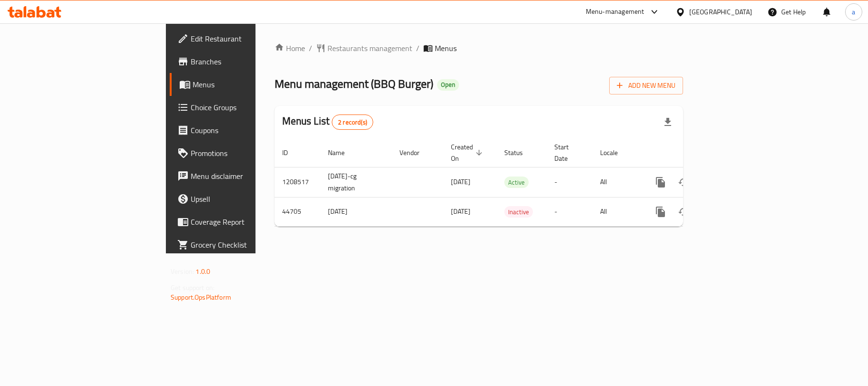 This screenshot has height=386, width=868. I want to click on span: Locale, so click(615, 153).